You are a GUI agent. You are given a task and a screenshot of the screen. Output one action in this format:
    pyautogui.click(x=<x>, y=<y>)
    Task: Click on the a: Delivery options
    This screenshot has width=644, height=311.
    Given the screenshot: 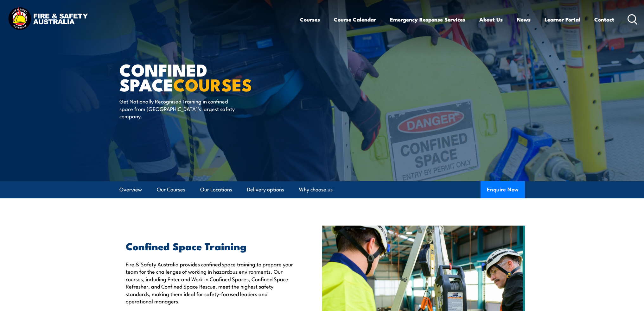 What is the action you would take?
    pyautogui.click(x=265, y=189)
    